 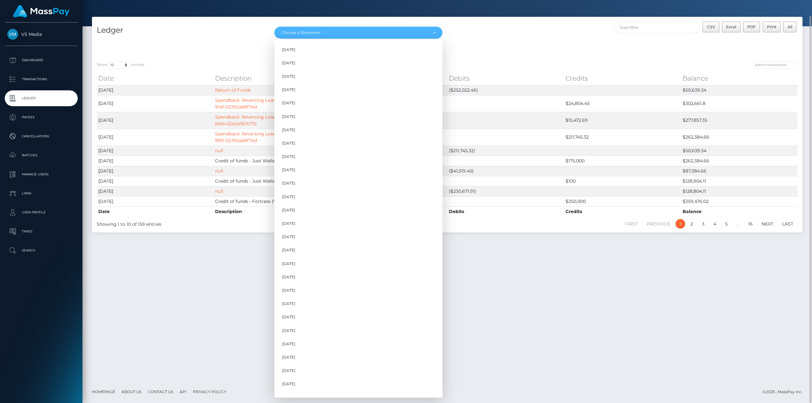 What do you see at coordinates (731, 27) in the screenshot?
I see `span: Excel` at bounding box center [731, 27].